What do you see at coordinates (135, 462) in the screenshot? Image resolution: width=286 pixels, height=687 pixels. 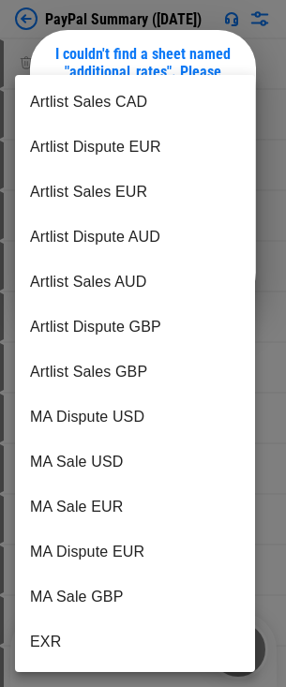 I see `li: MA Sale USD` at bounding box center [135, 462].